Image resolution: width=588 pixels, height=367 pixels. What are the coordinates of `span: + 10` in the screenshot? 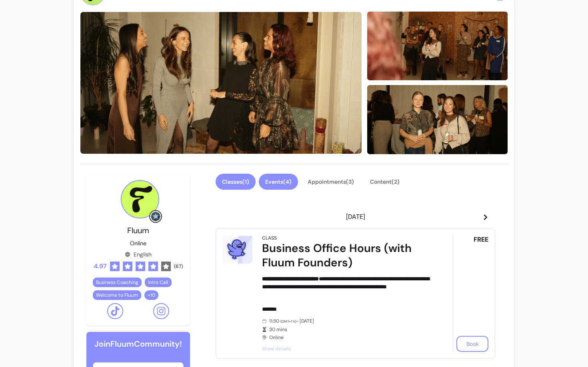 It's located at (151, 295).